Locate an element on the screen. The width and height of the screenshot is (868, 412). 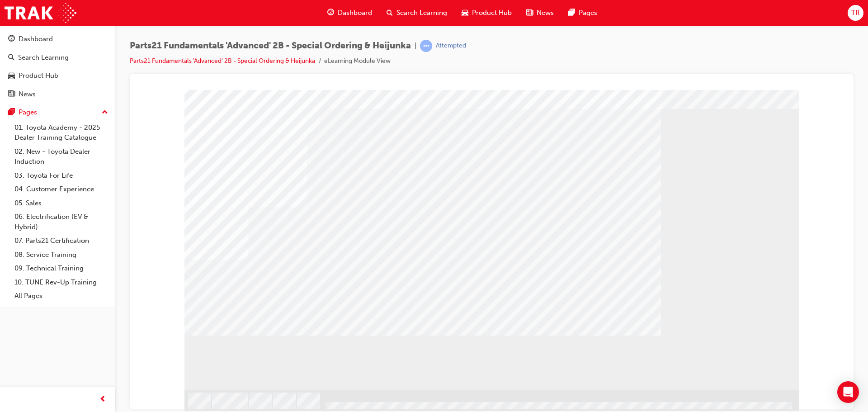
a: 09. Technical Training is located at coordinates (61, 268).